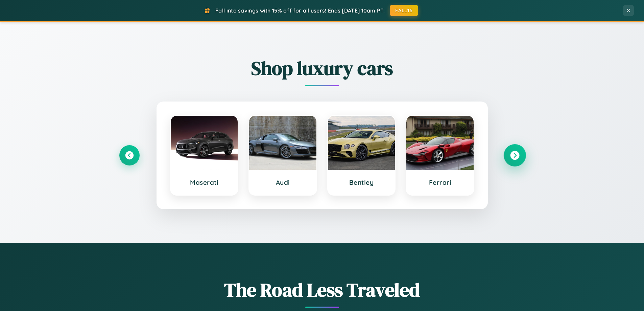  Describe the element at coordinates (440, 183) in the screenshot. I see `h3: Ferrari` at that location.